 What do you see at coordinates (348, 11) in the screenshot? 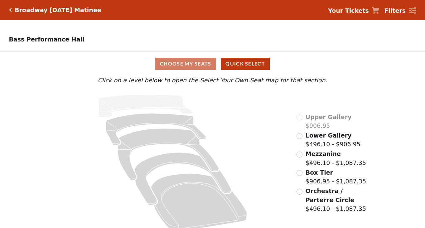
I see `strong: Your Tickets` at bounding box center [348, 11].